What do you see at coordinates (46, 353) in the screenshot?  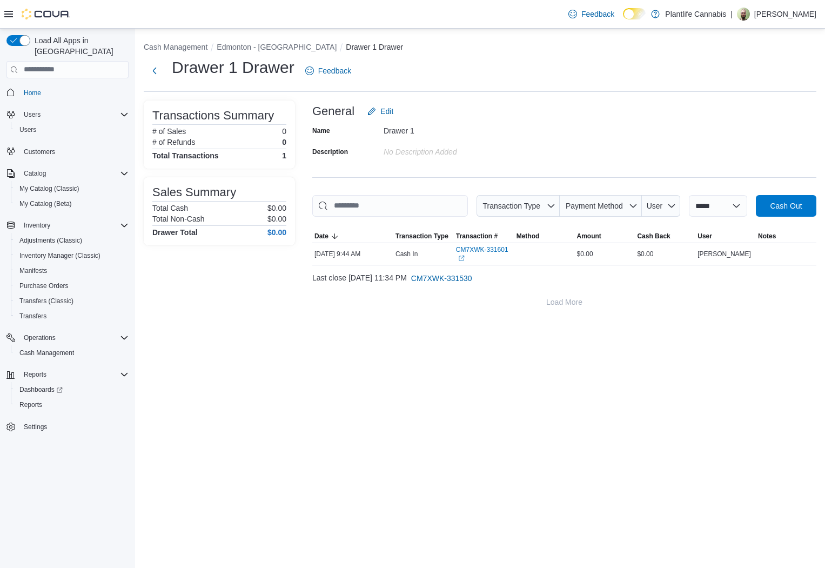 I see `a: Cash Management` at bounding box center [46, 353].